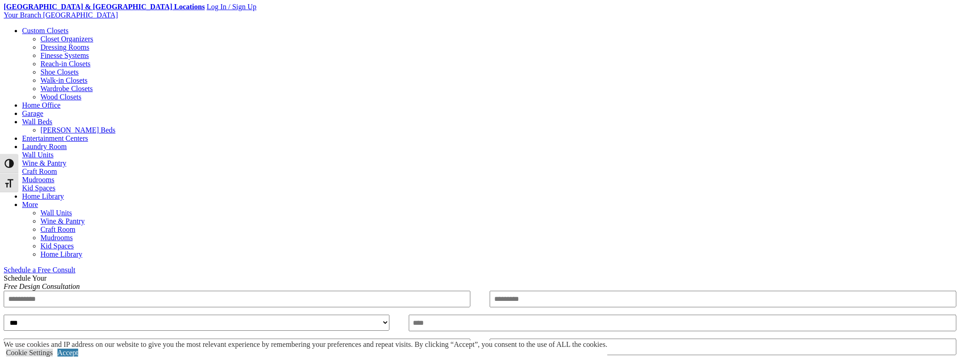 This screenshot has width=960, height=357. What do you see at coordinates (59, 72) in the screenshot?
I see `a: Shoe Closets` at bounding box center [59, 72].